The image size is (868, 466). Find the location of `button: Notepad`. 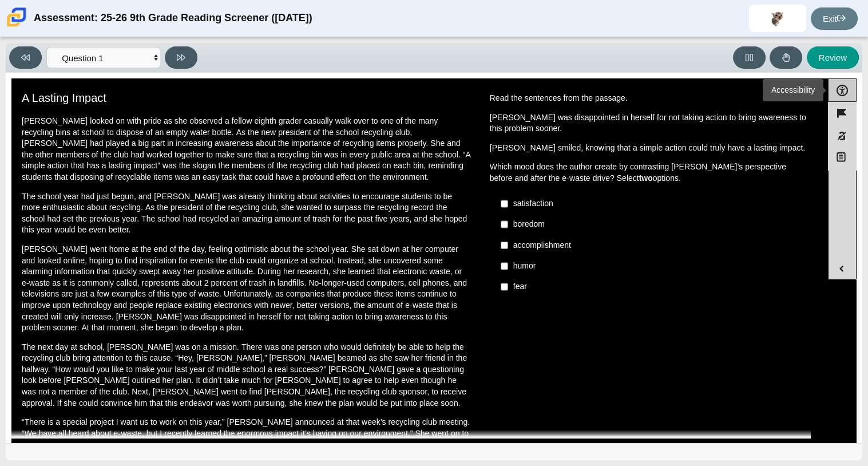

button: Notepad is located at coordinates (842, 159).